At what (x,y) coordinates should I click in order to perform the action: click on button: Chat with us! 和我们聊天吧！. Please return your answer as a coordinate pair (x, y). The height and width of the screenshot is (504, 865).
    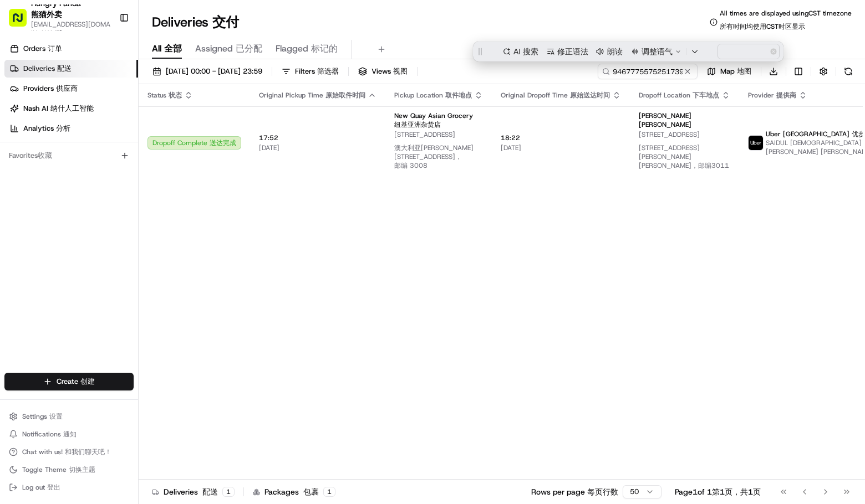
    Looking at the image, I should click on (69, 452).